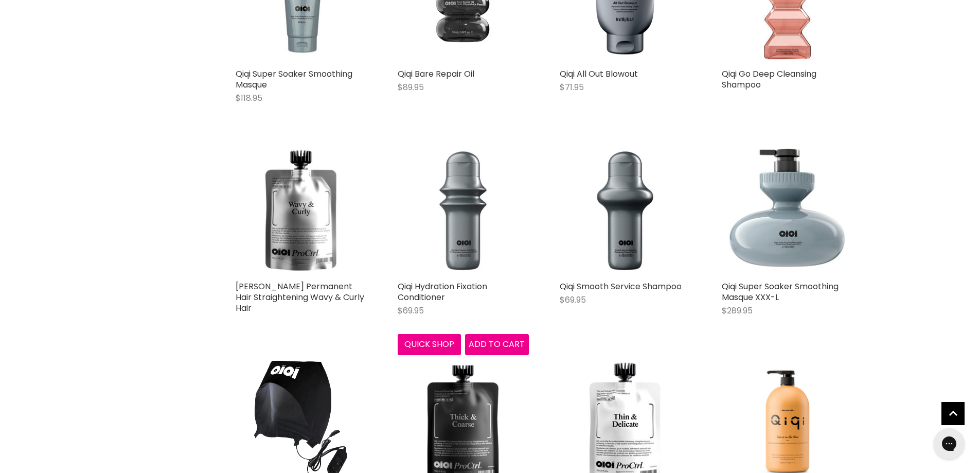  What do you see at coordinates (301, 210) in the screenshot?
I see `a: Qiqi Vega Permanent Hair Straightening Wavy & Curly Hair` at bounding box center [301, 210].